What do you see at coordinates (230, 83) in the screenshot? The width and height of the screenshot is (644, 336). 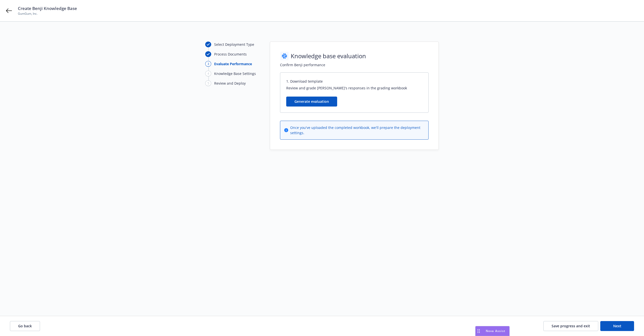 I see `div: Review and Deploy` at bounding box center [230, 83].